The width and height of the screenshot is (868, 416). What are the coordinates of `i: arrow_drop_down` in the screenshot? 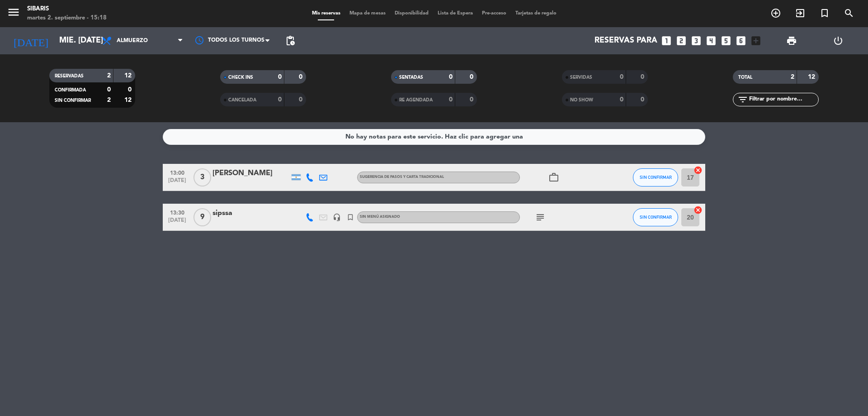 It's located at (89, 41).